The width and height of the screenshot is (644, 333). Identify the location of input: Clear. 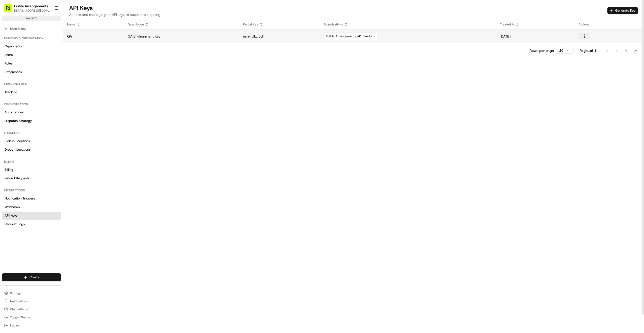
(48, 35).